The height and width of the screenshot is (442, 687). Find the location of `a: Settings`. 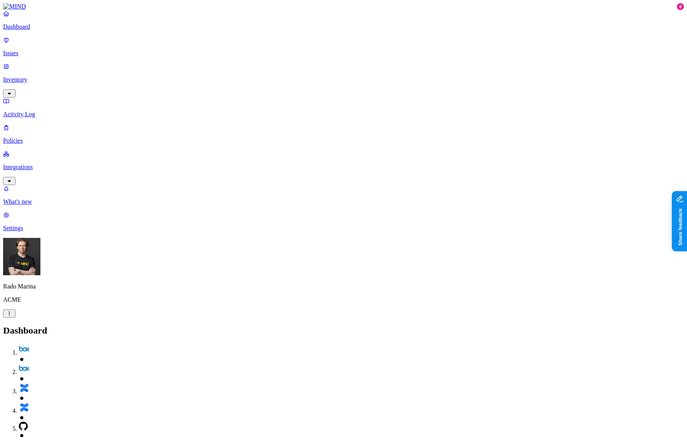

a: Settings is located at coordinates (343, 221).